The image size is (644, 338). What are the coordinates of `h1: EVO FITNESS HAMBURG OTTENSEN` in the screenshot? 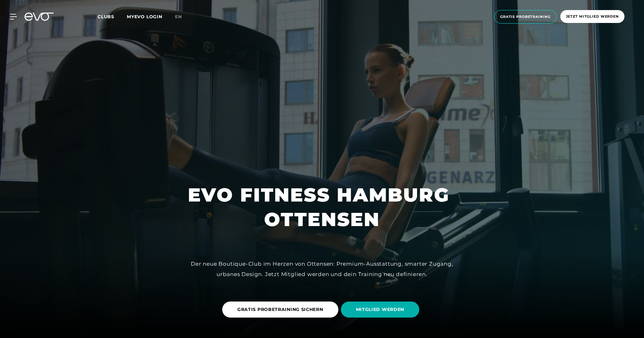 It's located at (322, 207).